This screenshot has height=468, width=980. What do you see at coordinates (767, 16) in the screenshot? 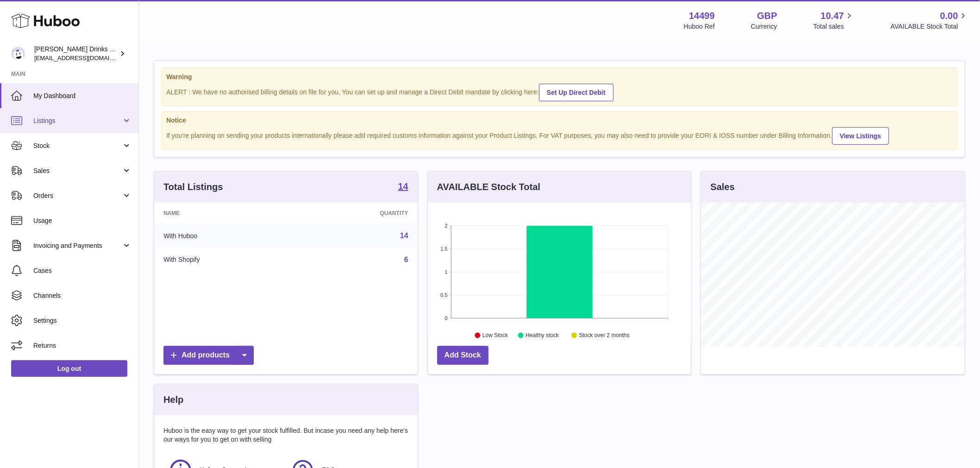
I see `strong: GBP` at bounding box center [767, 16].